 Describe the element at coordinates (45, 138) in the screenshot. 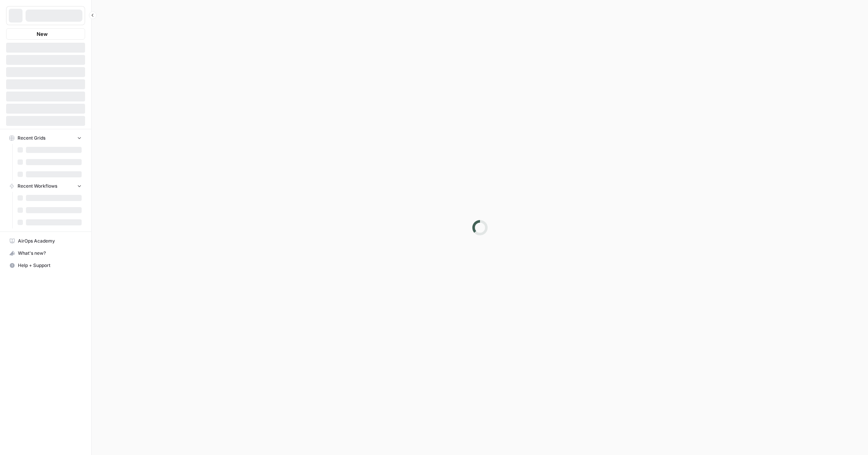

I see `button: Recent Grids` at that location.